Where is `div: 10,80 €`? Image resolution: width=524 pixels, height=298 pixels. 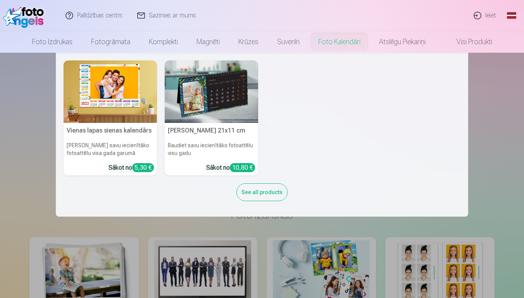
div: 10,80 € is located at coordinates (242, 167).